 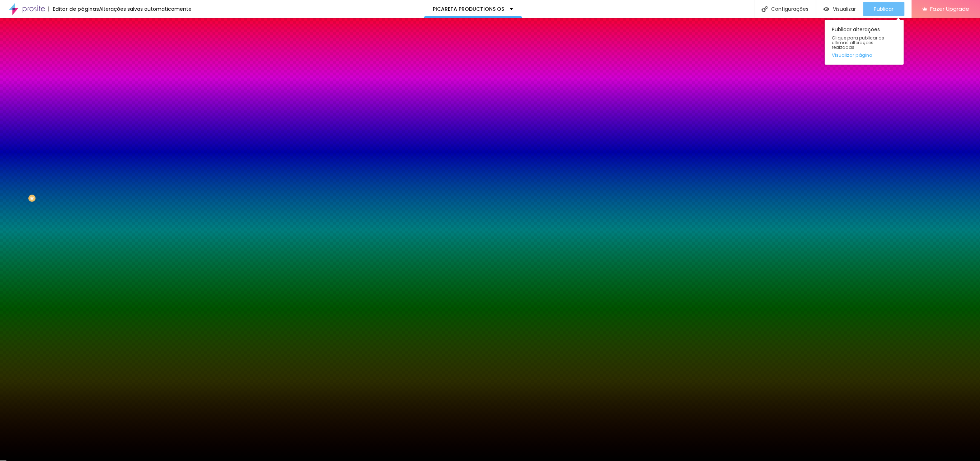 What do you see at coordinates (826, 9) in the screenshot?
I see `img: view-1.svg` at bounding box center [826, 9].